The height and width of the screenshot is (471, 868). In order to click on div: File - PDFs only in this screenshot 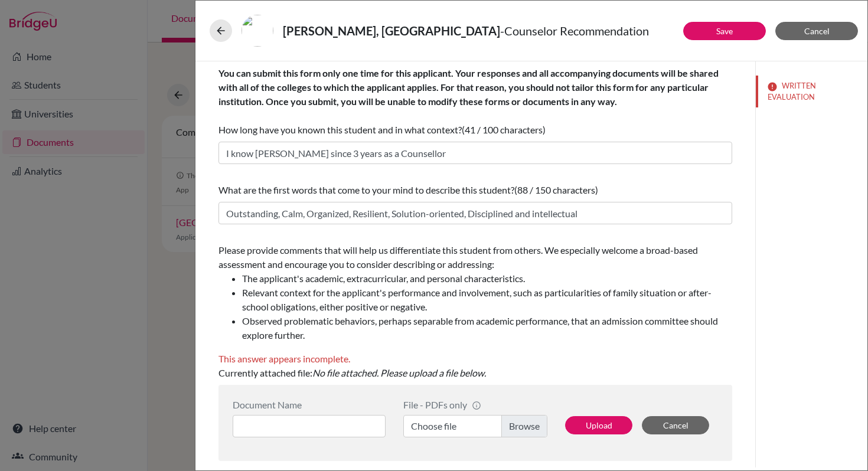, I will do `click(476, 405)`.